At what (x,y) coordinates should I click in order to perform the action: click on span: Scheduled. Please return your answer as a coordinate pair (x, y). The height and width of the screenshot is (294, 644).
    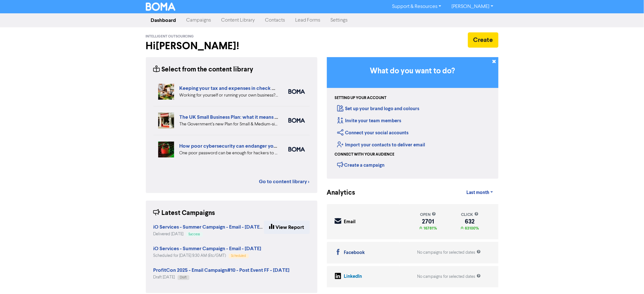
    Looking at the image, I should click on (238, 256).